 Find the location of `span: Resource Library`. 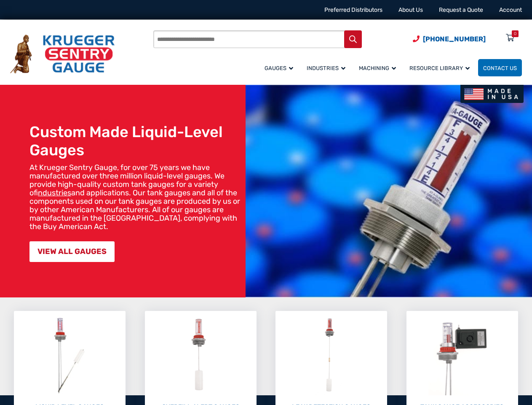

span: Resource Library is located at coordinates (440, 68).